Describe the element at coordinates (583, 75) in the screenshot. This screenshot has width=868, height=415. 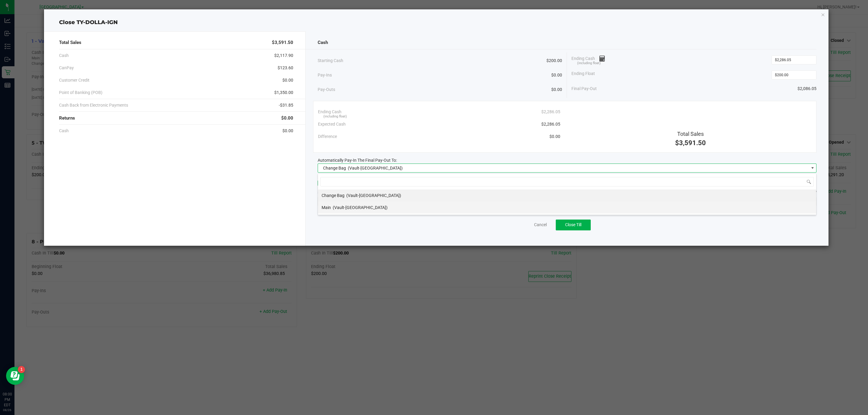
I see `span: Ending Float` at that location.